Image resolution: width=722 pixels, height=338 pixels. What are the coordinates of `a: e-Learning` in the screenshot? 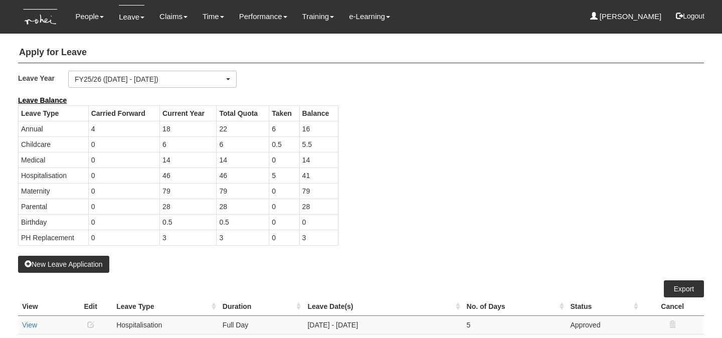 It's located at (370, 17).